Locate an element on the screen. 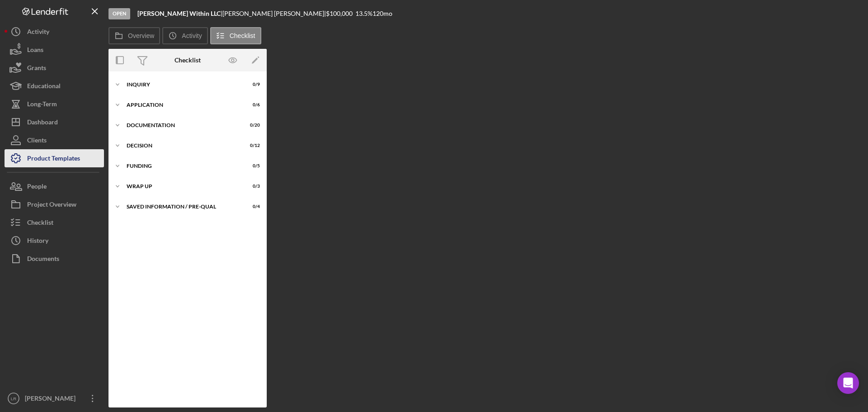  a: Activity is located at coordinates (54, 32).